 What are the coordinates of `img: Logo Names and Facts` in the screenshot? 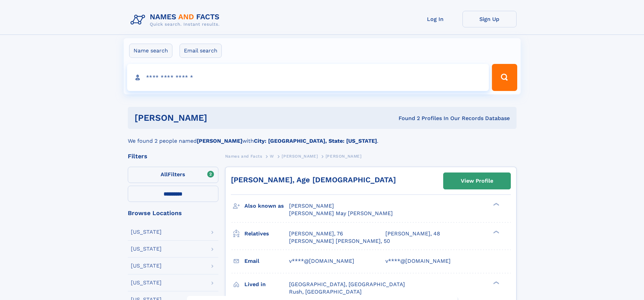 It's located at (177, 20).